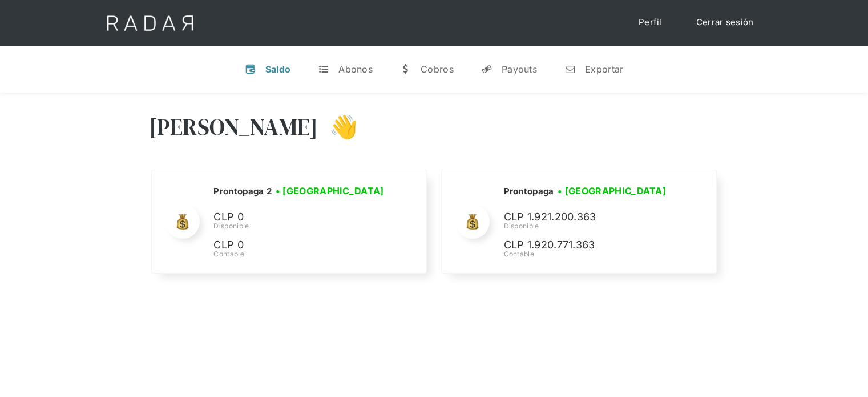 The height and width of the screenshot is (397, 868). I want to click on div: Exportar, so click(604, 69).